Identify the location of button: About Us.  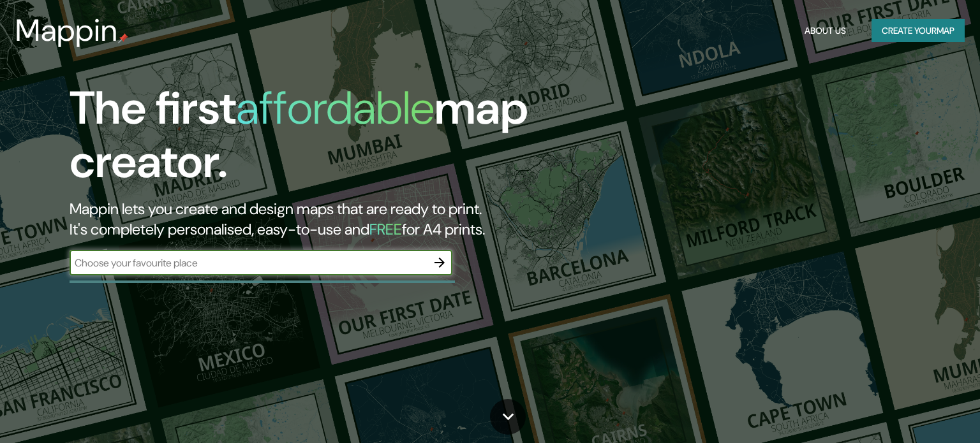
(825, 31).